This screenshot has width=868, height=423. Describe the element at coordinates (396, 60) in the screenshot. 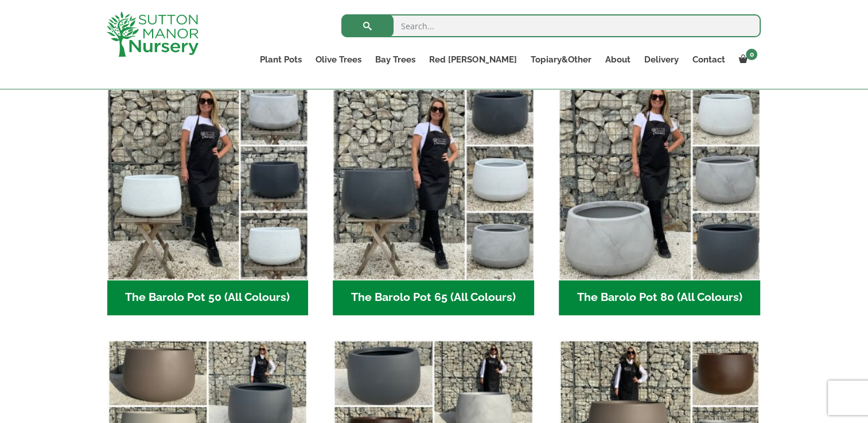

I see `a: Bay Trees` at that location.